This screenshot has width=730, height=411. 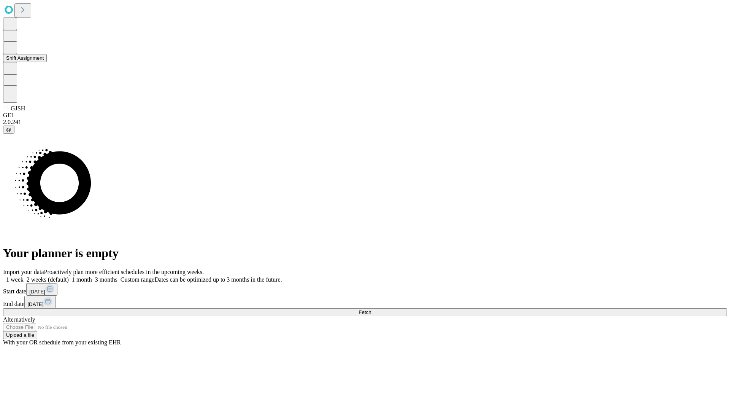 I want to click on span: 3 months, so click(x=106, y=279).